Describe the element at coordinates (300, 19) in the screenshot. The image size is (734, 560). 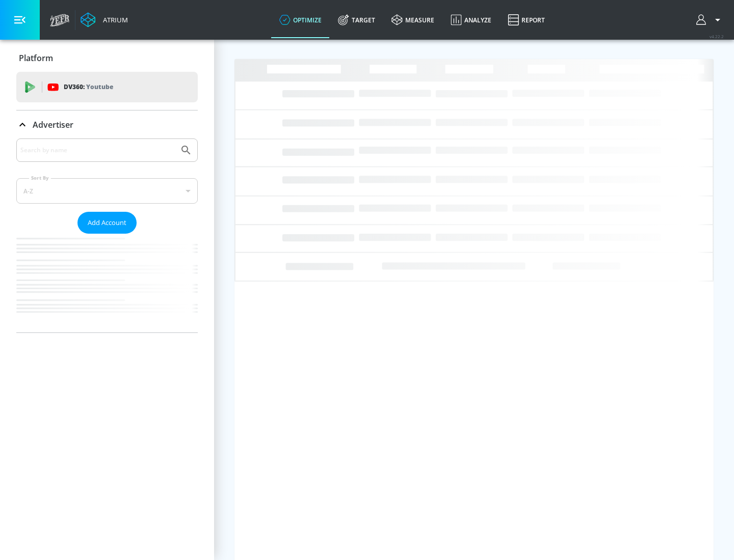
I see `a: optimize` at that location.